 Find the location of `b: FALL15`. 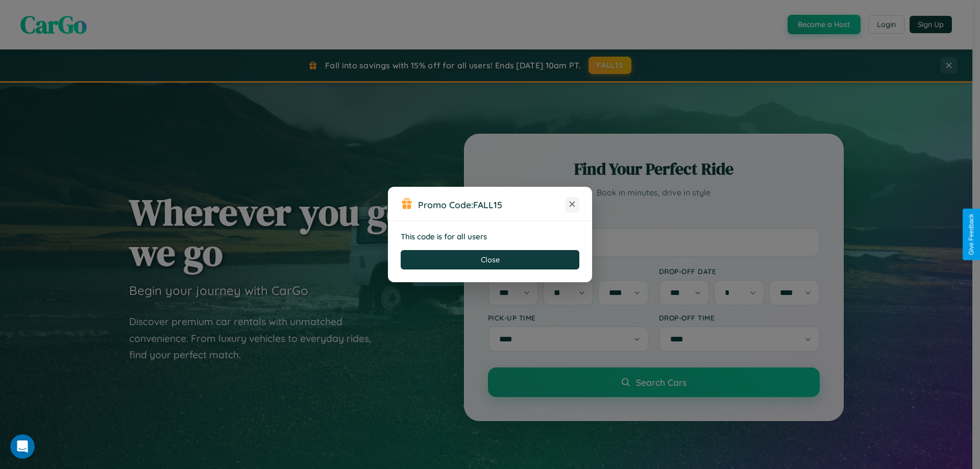

b: FALL15 is located at coordinates (488, 205).